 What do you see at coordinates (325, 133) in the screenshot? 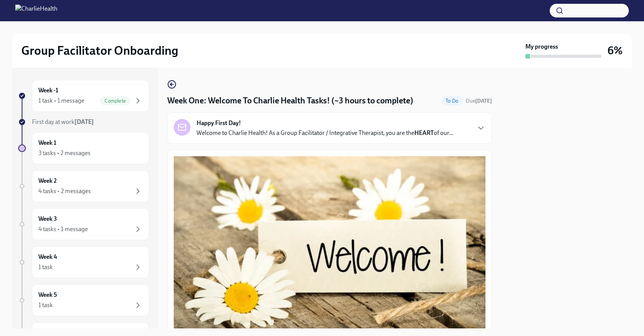
I see `p: Welcome to Charlie Health! As a Group Facilitator / Integrative Therapist, you are the of our...` at bounding box center [325, 133].